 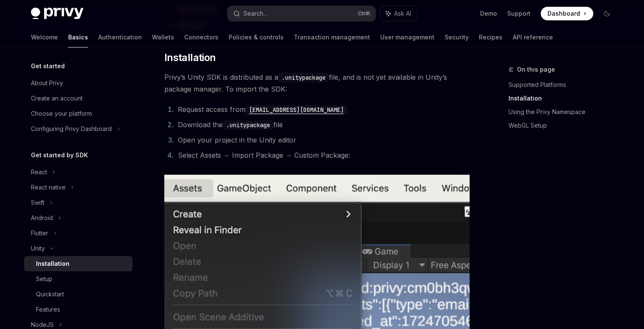 What do you see at coordinates (57, 98) in the screenshot?
I see `div: Create an account` at bounding box center [57, 98].